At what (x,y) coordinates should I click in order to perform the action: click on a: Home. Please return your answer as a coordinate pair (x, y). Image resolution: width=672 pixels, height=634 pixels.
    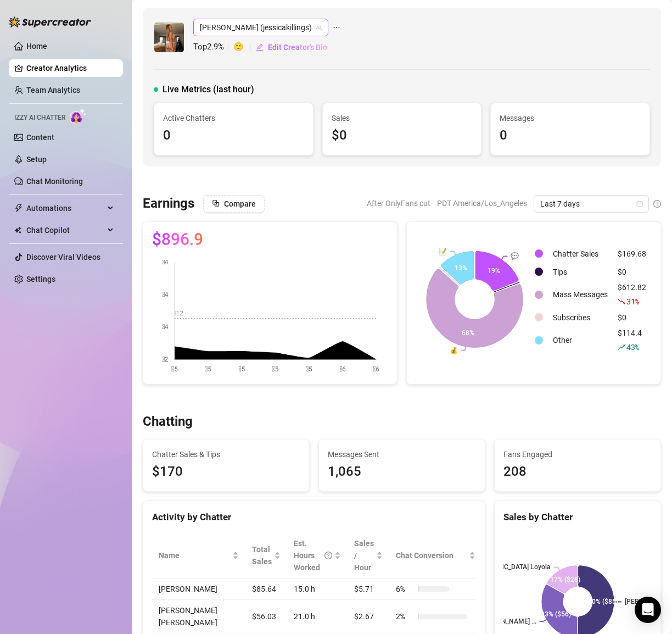
    Looking at the image, I should click on (37, 46).